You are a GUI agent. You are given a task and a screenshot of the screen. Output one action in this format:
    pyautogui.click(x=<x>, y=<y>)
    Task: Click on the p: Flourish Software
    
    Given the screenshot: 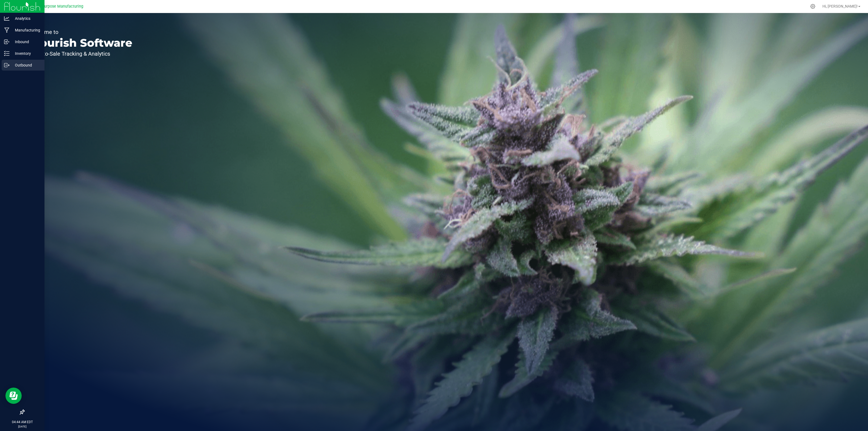 What is the action you would take?
    pyautogui.click(x=81, y=43)
    